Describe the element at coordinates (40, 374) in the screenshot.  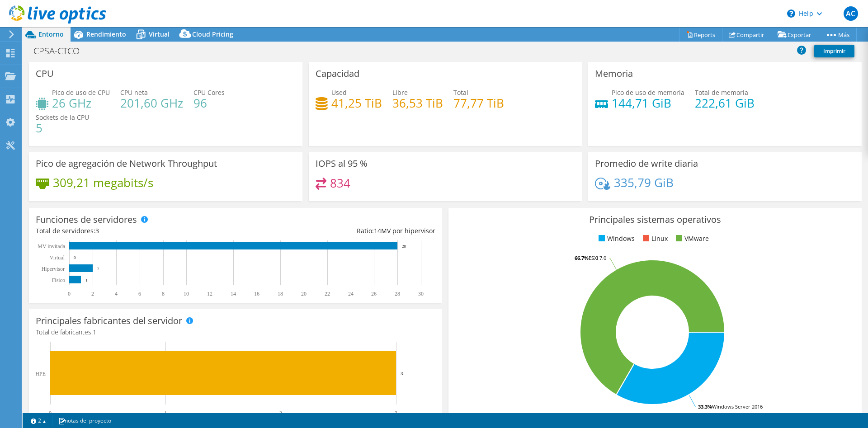
I see `text: HPE` at that location.